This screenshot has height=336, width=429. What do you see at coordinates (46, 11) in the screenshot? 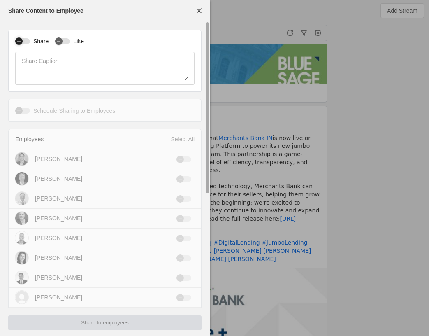
I see `div: Share Content to Employee` at bounding box center [46, 11].